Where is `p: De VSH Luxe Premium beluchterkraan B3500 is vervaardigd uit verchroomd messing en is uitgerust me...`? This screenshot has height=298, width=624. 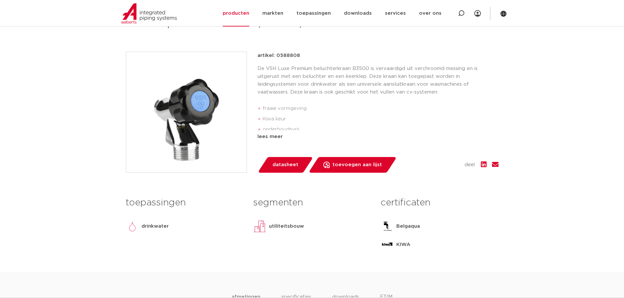 p: De VSH Luxe Premium beluchterkraan B3500 is vervaardigd uit verchroomd messing en is uitgerust me... is located at coordinates (378, 81).